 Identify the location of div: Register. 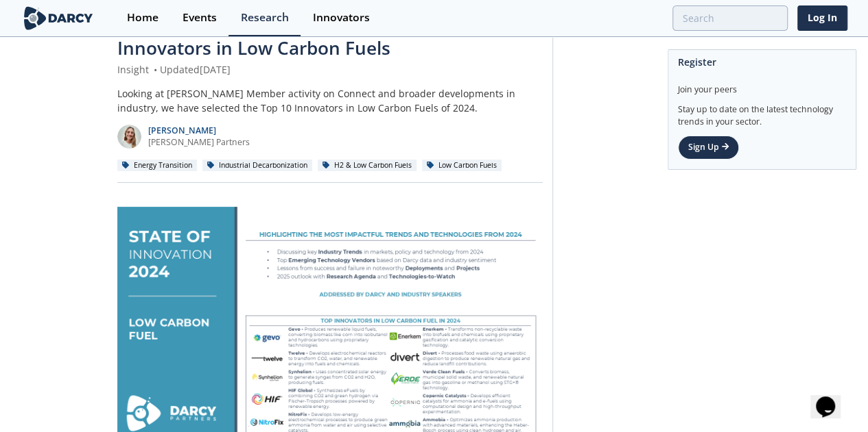
(761, 62).